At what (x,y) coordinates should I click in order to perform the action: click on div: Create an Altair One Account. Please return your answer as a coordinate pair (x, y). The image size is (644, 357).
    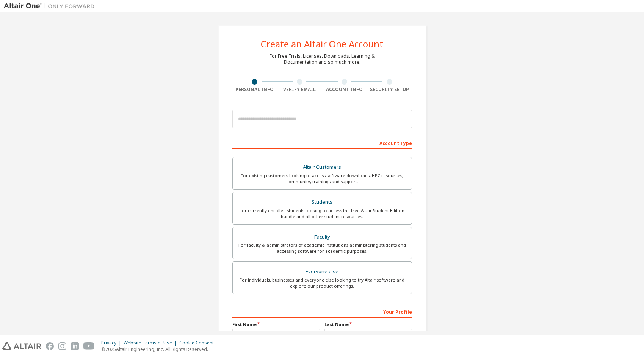
    Looking at the image, I should click on (322, 44).